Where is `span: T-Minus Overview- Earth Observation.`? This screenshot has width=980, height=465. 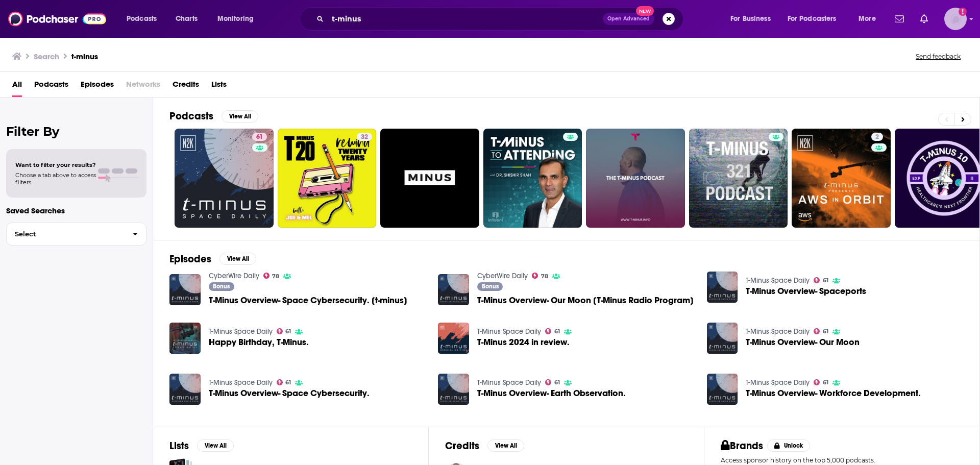 span: T-Minus Overview- Earth Observation. is located at coordinates (551, 393).